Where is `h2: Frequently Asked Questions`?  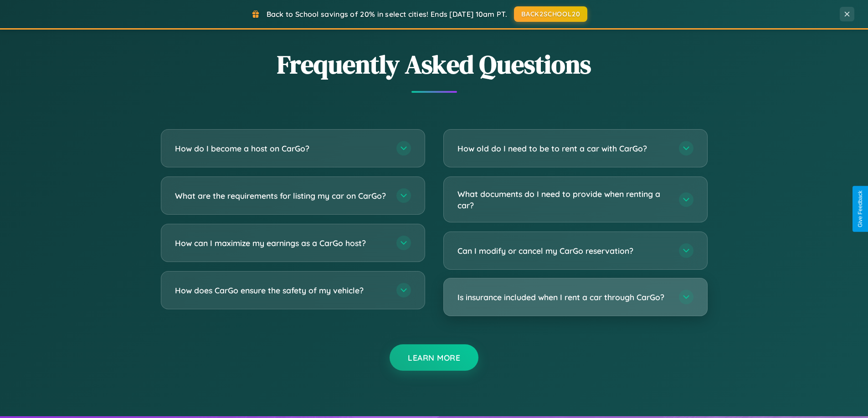 h2: Frequently Asked Questions is located at coordinates (434, 65).